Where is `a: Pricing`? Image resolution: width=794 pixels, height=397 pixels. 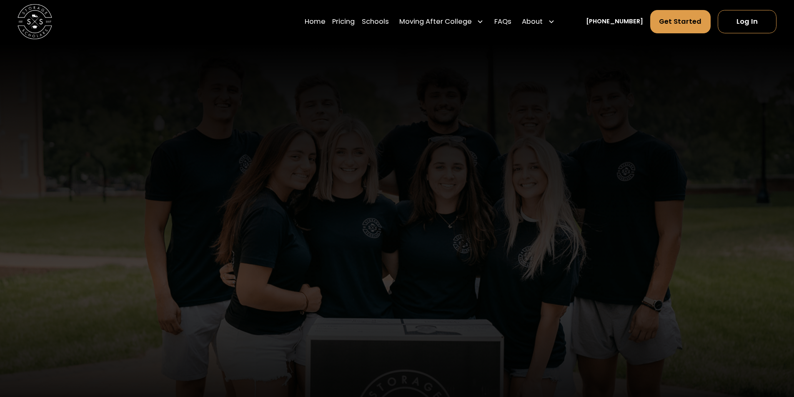
a: Pricing is located at coordinates (344, 22).